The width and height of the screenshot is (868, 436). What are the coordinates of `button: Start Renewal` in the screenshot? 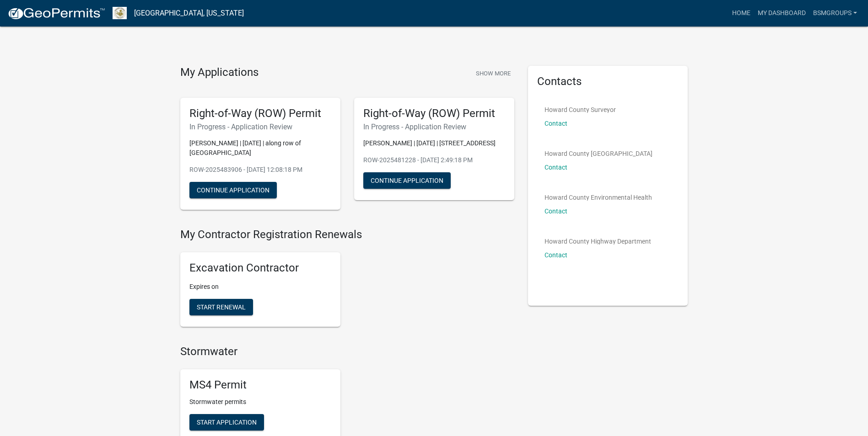 It's located at (221, 307).